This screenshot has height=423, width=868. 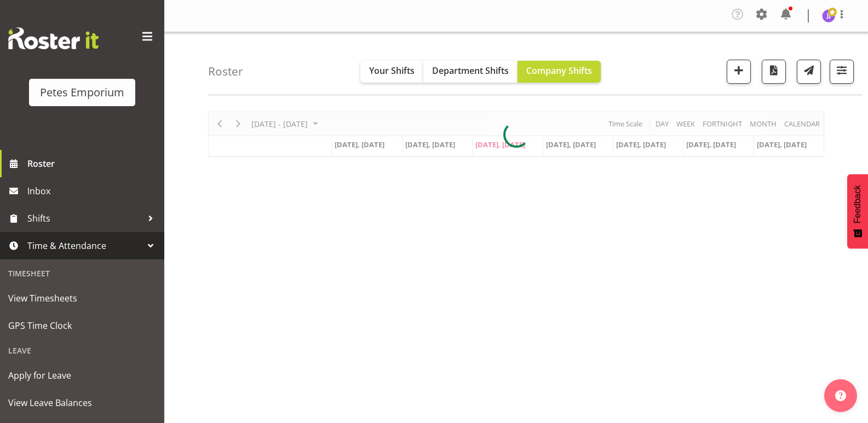 I want to click on span: View Leave Balances, so click(x=82, y=403).